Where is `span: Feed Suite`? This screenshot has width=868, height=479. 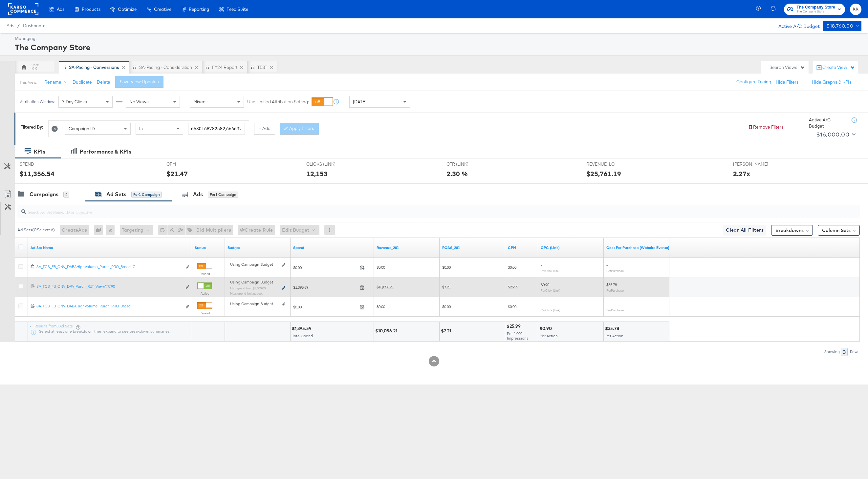 span: Feed Suite is located at coordinates (238, 10).